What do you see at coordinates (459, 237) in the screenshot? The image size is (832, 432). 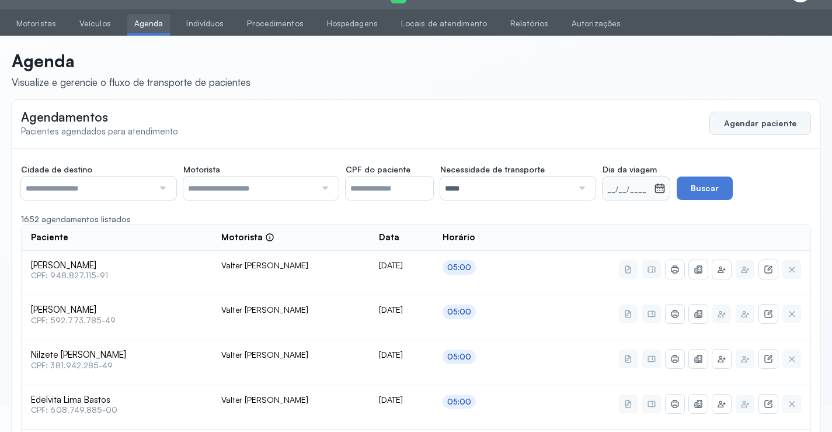 I see `span: Horário` at bounding box center [459, 237].